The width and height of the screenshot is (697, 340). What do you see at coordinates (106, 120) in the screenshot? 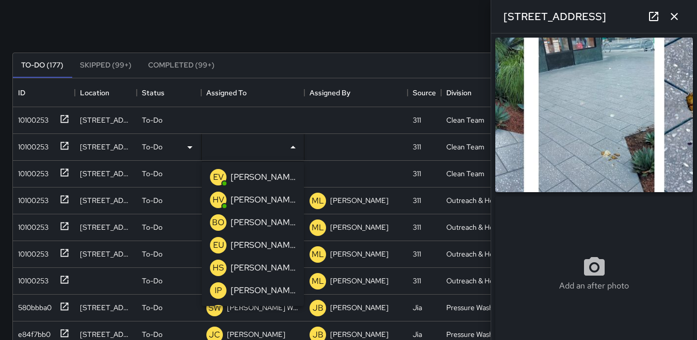
I see `div: 40 5th Street` at bounding box center [106, 120].